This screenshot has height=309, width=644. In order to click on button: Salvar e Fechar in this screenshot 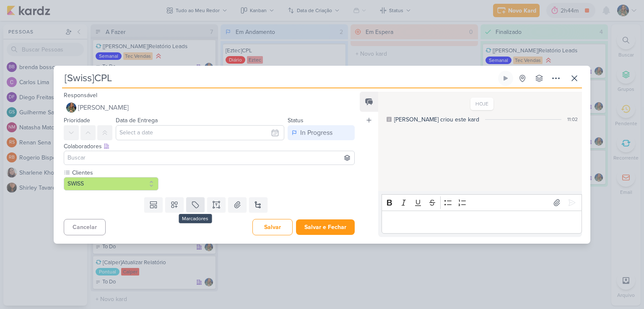, I will do `click(325, 227)`.